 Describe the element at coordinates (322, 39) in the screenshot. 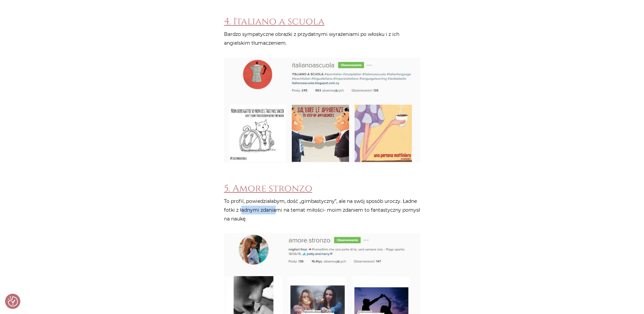

I see `p: Bardzo sympatyczne obrazki z przydatnymi wyrażeniami po włosku i z ich angielskim tłumaczeniem.` at that location.